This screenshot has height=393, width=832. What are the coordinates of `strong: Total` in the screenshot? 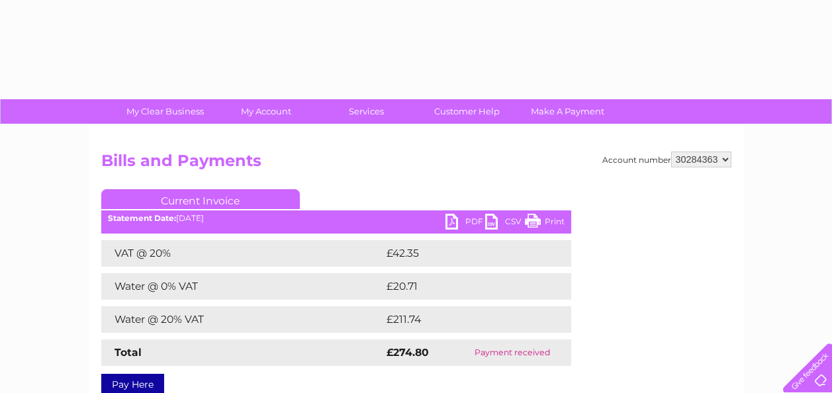 It's located at (128, 352).